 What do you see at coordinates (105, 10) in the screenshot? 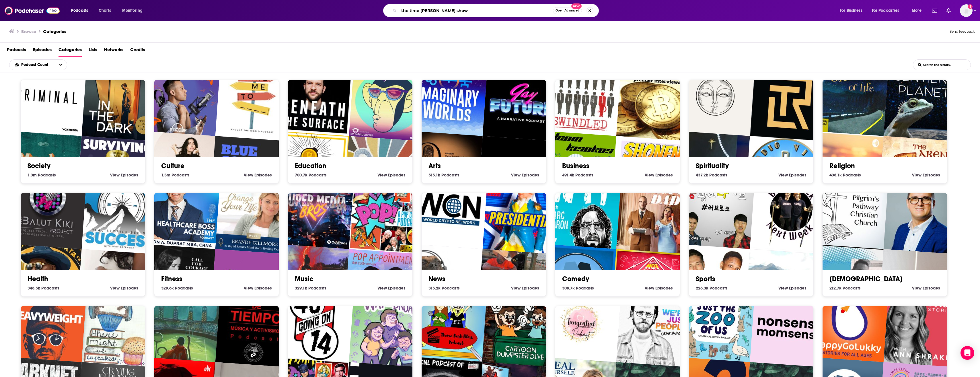
I see `span: Charts` at bounding box center [105, 10].